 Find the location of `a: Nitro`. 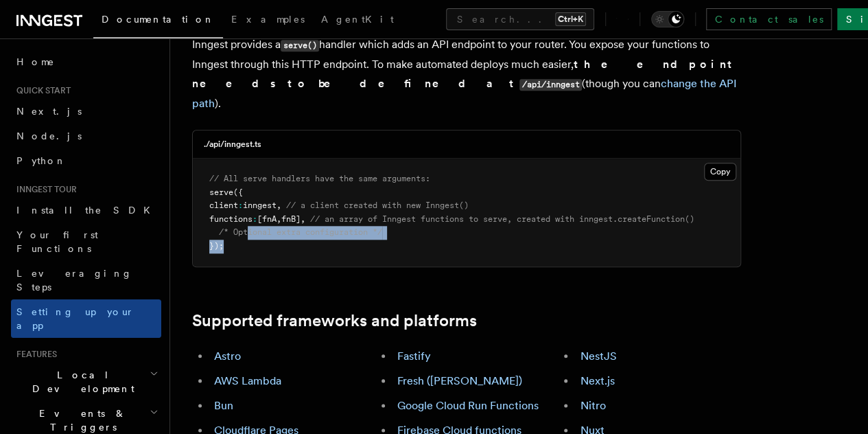

a: Nitro is located at coordinates (592, 405).